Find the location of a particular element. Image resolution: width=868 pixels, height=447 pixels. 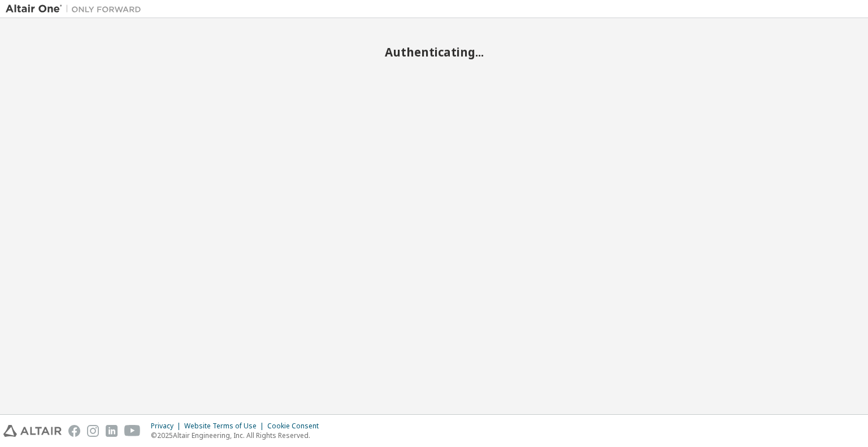

img: youtube.svg is located at coordinates (132, 431).